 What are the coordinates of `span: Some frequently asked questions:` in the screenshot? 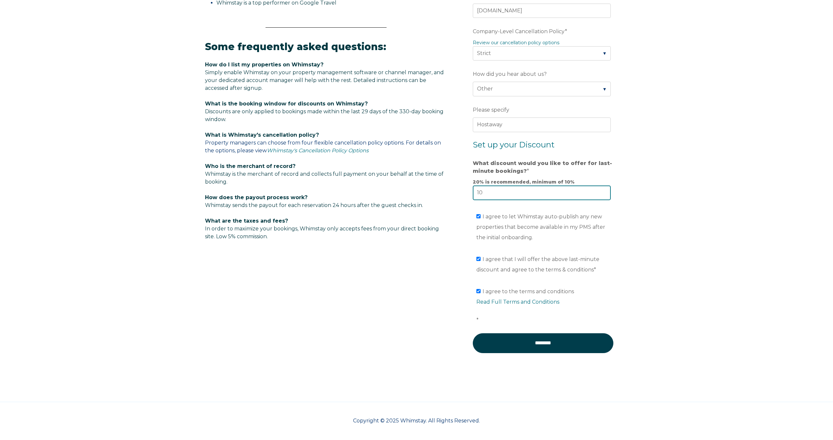 It's located at (295, 47).